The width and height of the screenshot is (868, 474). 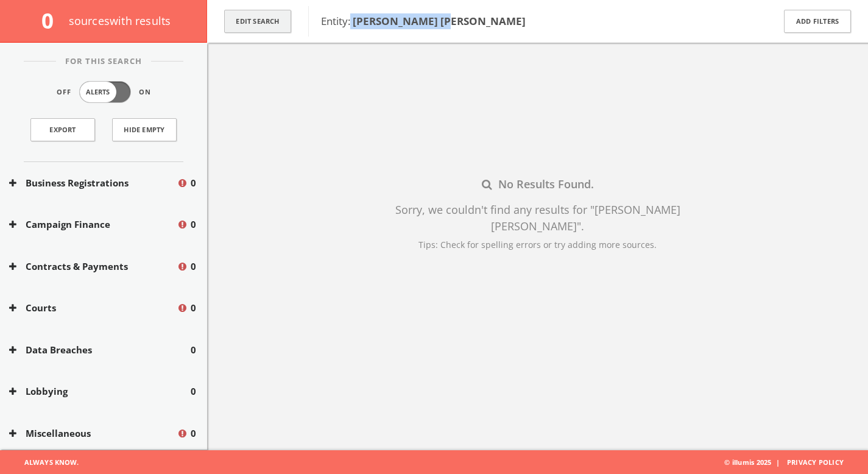 I want to click on span: Off, so click(x=64, y=92).